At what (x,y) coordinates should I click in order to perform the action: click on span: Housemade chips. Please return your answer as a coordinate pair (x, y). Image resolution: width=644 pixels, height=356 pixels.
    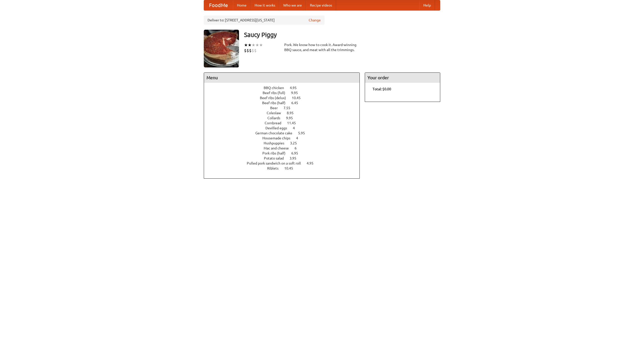
    Looking at the image, I should click on (279, 138).